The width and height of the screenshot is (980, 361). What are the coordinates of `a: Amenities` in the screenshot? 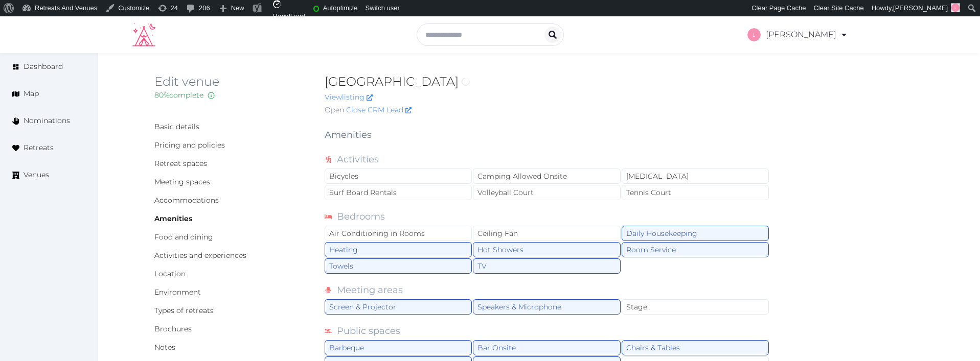 It's located at (173, 218).